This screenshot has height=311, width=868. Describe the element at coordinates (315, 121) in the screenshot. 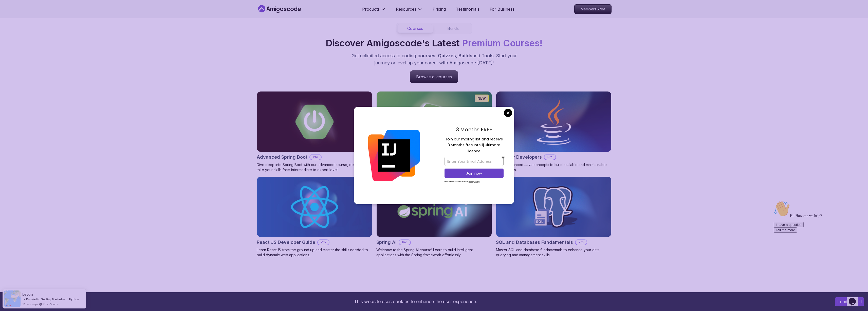

I see `img: Advanced Spring Boot card` at that location.